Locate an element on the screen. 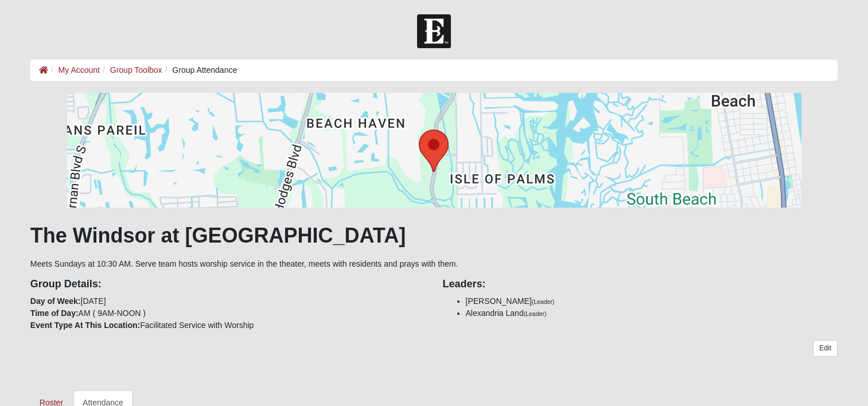 Image resolution: width=868 pixels, height=406 pixels. h4: Leaders: is located at coordinates (640, 285).